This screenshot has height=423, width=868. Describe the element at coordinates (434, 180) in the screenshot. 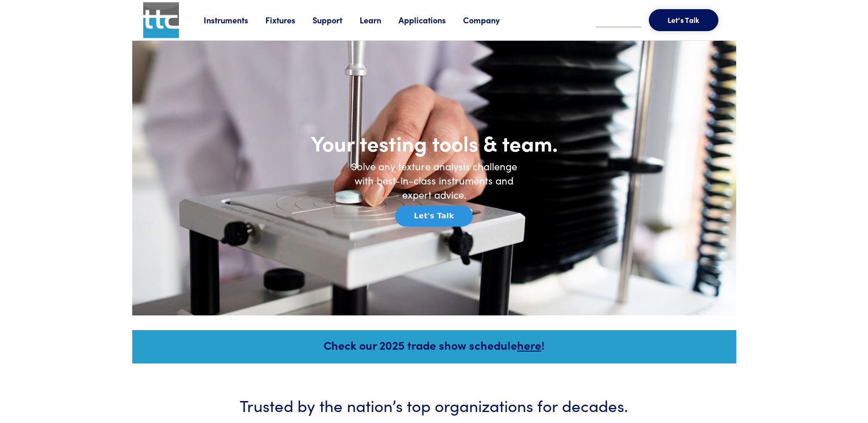

I see `h6: Solve any texture analysis challenge with best-in-class instruments and expert advice.` at that location.